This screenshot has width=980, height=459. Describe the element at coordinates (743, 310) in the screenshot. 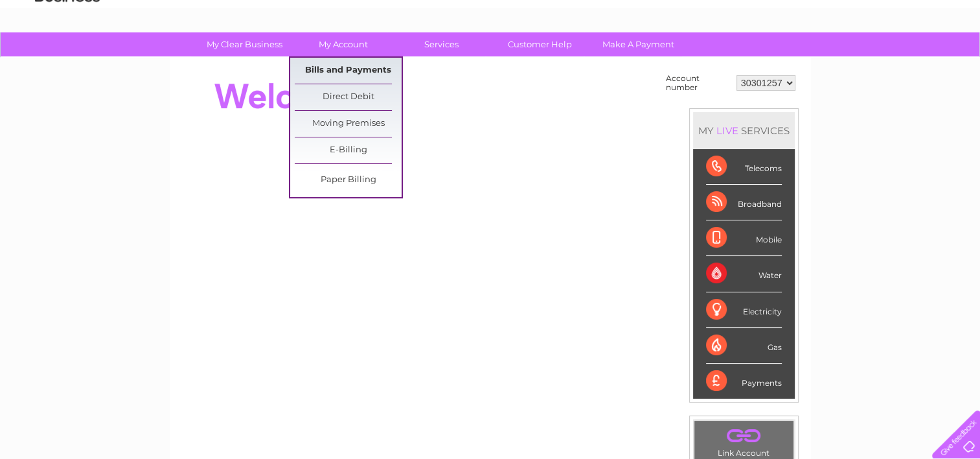

I see `div: Electricity` at that location.